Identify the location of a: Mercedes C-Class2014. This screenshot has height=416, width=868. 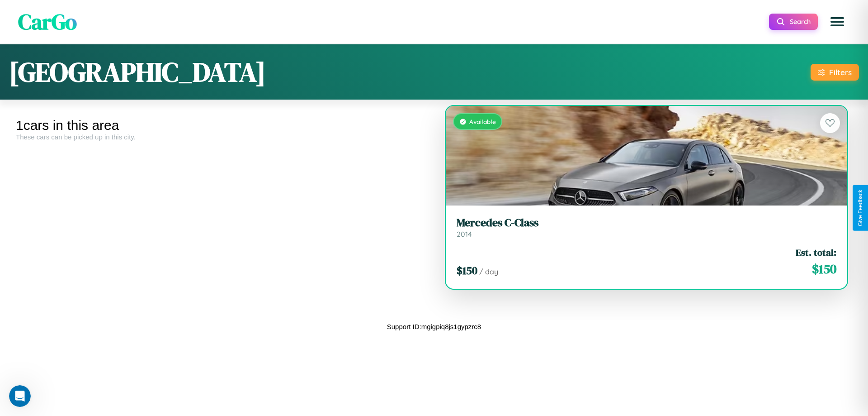
(647, 227).